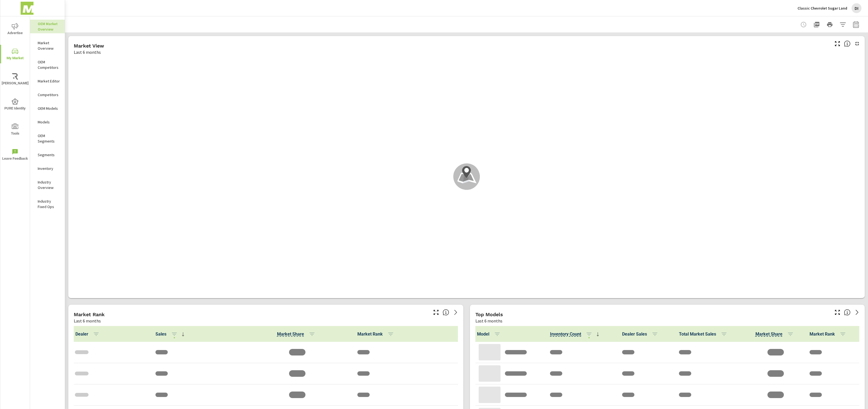 The width and height of the screenshot is (868, 409). What do you see at coordinates (47, 95) in the screenshot?
I see `div: Competitors` at bounding box center [47, 95].